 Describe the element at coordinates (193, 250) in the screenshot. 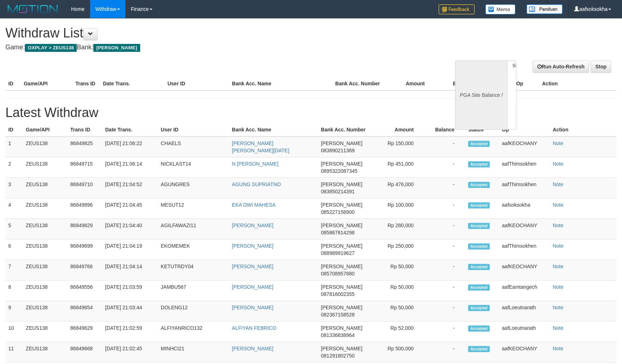

I see `td: EKOMEMEK` at that location.